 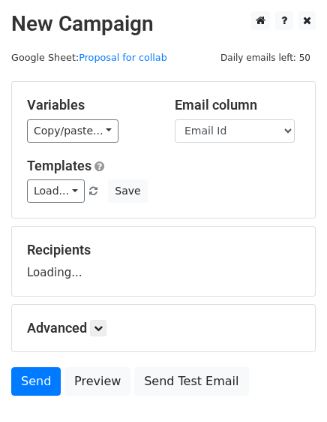 I want to click on h5: Advanced, so click(x=164, y=328).